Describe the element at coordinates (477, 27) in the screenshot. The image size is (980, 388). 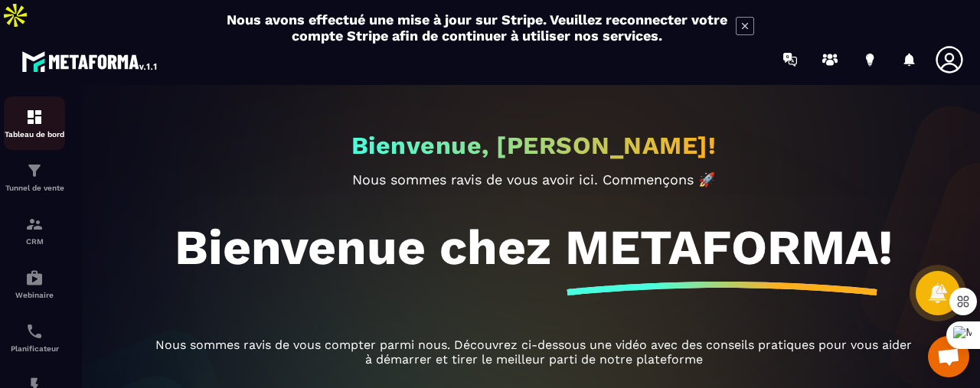
I see `h2: Nous avons effectué une mise à jour sur Stripe. Veuillez reconnecter votre compte Stripe afin de ...` at that location.